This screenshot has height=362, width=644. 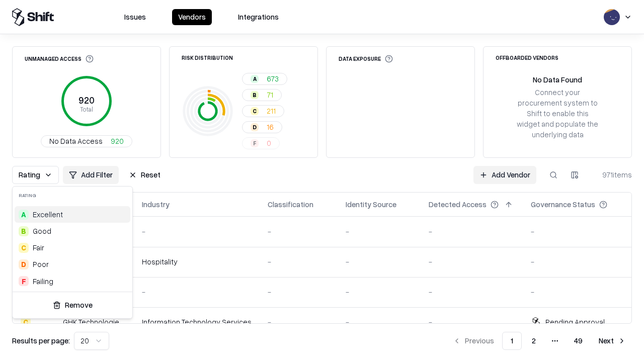 I want to click on div: B, so click(x=24, y=231).